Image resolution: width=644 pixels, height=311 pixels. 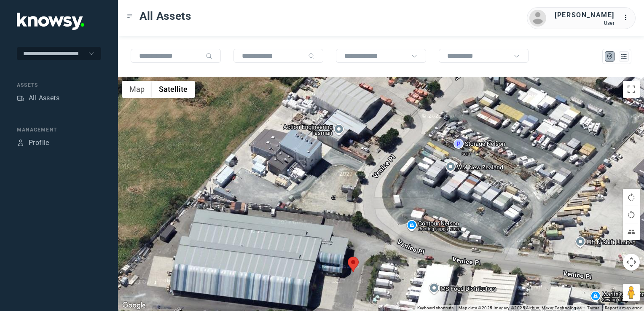 What do you see at coordinates (59, 129) in the screenshot?
I see `div: Management` at bounding box center [59, 129].